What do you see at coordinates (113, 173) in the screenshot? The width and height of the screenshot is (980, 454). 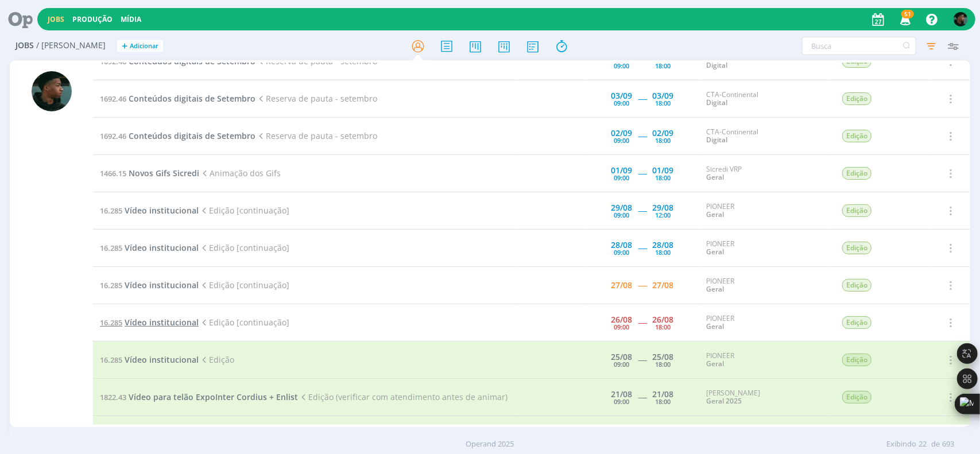 I see `span: 1466.15` at bounding box center [113, 173].